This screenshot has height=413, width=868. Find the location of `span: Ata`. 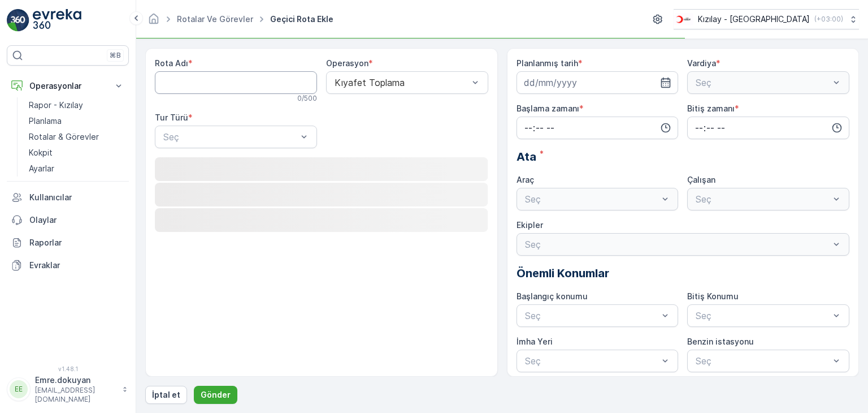

span: Ata is located at coordinates (526, 157).